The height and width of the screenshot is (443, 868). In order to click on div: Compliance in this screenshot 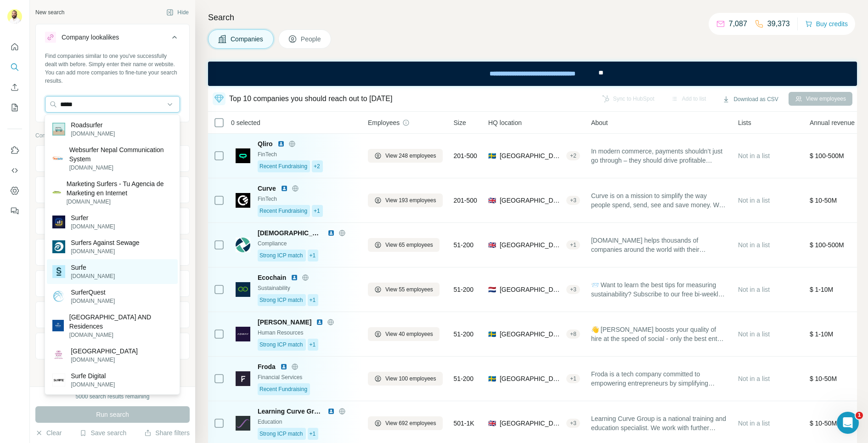, I will do `click(307, 244)`.